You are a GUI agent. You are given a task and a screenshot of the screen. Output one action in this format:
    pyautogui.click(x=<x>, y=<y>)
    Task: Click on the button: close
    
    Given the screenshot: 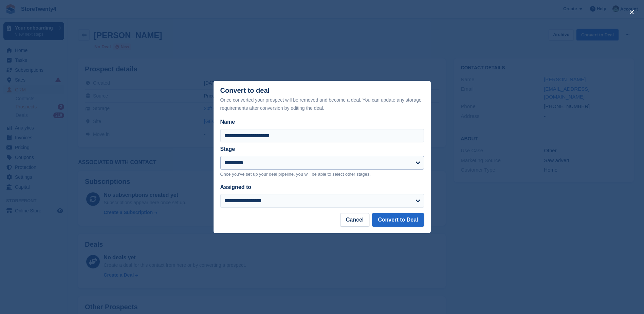 What is the action you would take?
    pyautogui.click(x=632, y=12)
    